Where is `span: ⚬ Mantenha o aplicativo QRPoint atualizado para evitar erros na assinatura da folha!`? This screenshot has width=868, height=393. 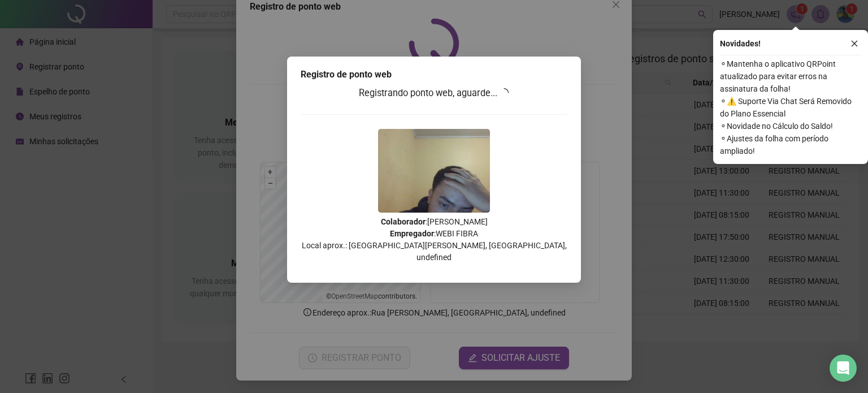
span: ⚬ Mantenha o aplicativo QRPoint atualizado para evitar erros na assinatura da folha! is located at coordinates (791, 76).